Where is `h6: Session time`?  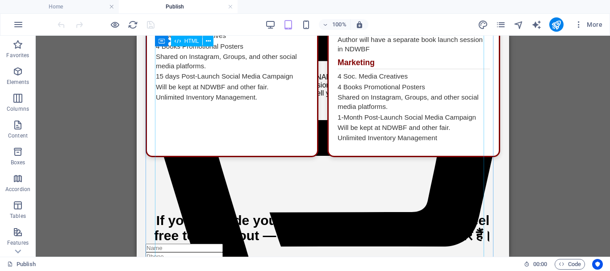
h6: Session time is located at coordinates (536, 265).